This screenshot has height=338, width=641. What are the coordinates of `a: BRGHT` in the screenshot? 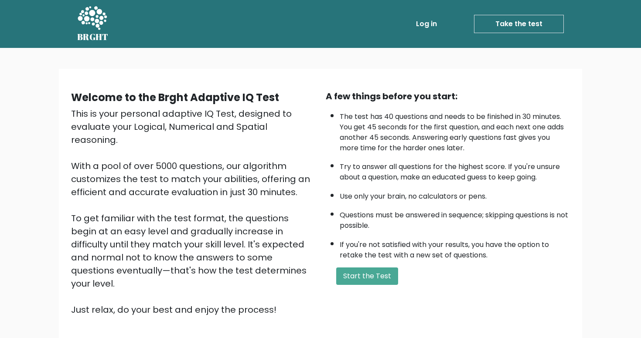 It's located at (93, 24).